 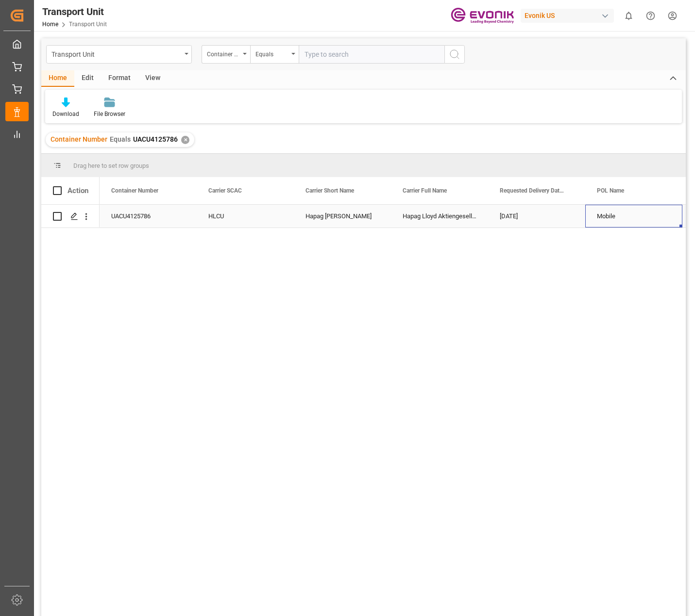 What do you see at coordinates (454, 55) in the screenshot?
I see `button: search button` at bounding box center [454, 55].